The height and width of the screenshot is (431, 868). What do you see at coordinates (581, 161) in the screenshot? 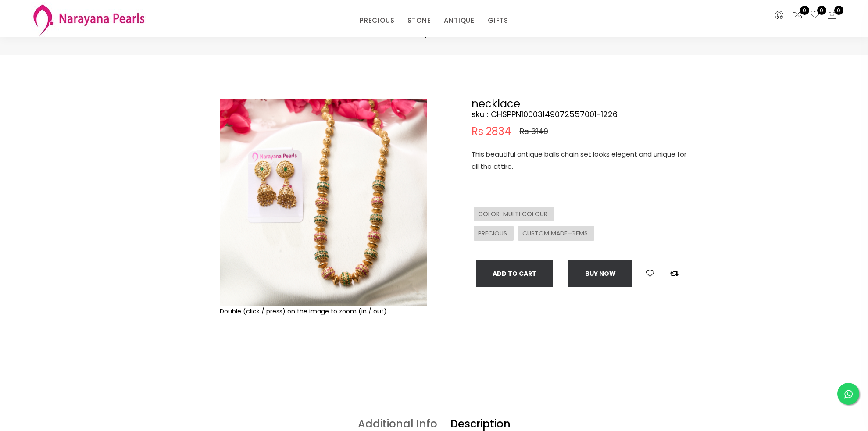
I see `p: This beautiful antique balls chain set looks elegent and unique for all the attire.` at bounding box center [581, 161].